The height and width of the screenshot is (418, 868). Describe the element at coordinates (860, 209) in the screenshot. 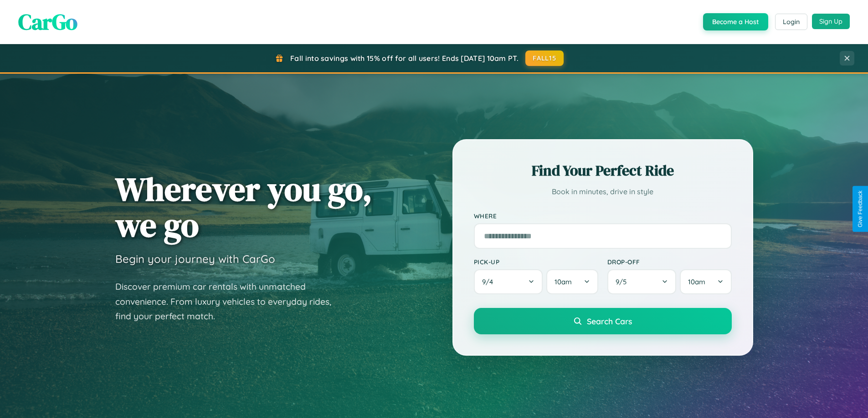

I see `div: Give Feedback` at that location.